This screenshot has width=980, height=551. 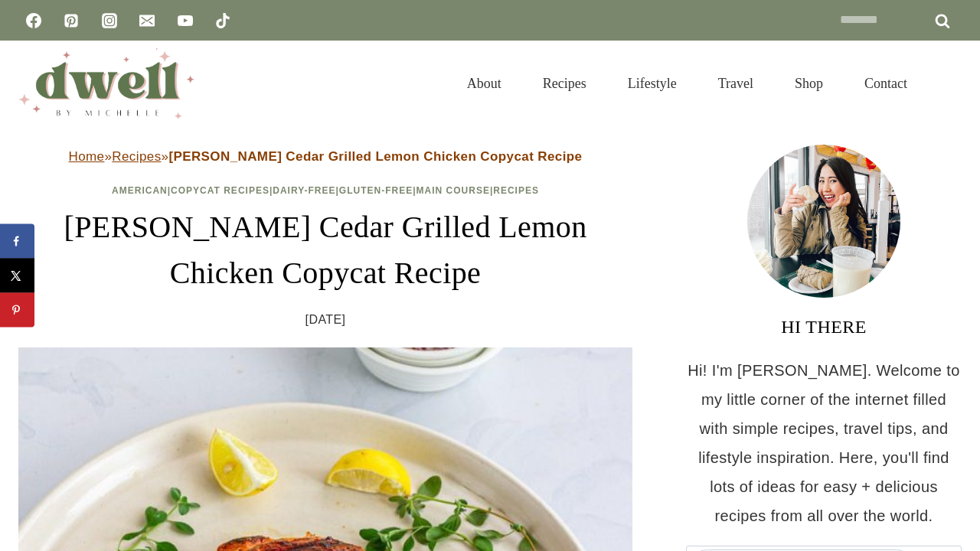 What do you see at coordinates (376, 190) in the screenshot?
I see `a: Gluten-Free` at bounding box center [376, 190].